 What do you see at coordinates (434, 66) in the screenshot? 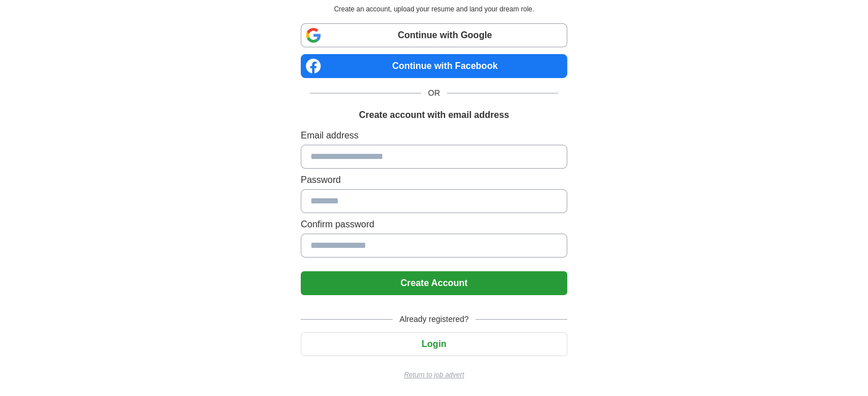
I see `a: Continue with Facebook` at bounding box center [434, 66].